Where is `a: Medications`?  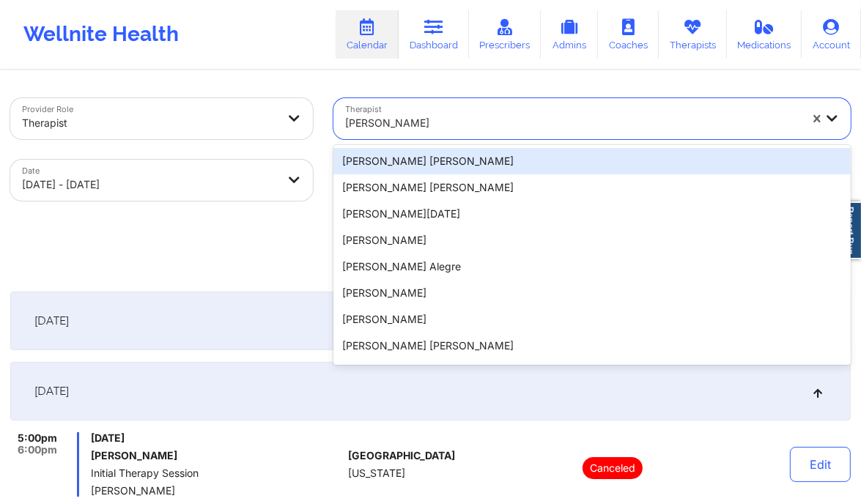
a: Medications is located at coordinates (764, 34).